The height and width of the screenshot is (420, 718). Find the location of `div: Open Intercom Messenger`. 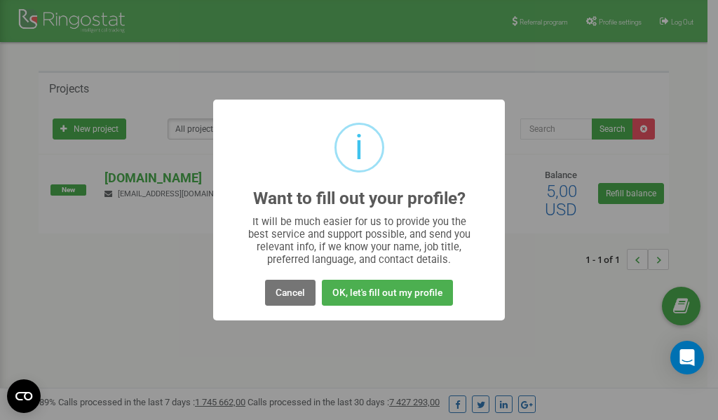

div: Open Intercom Messenger is located at coordinates (688, 358).